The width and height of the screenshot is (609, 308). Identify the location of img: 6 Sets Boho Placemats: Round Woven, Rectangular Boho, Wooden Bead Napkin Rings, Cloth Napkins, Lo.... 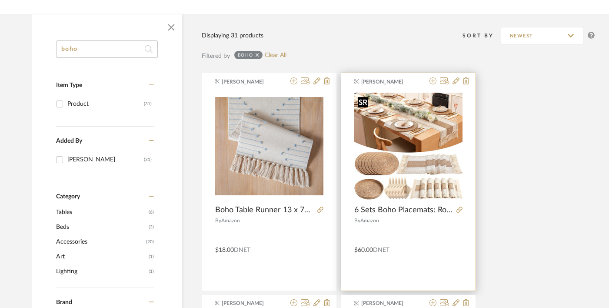
(408, 146).